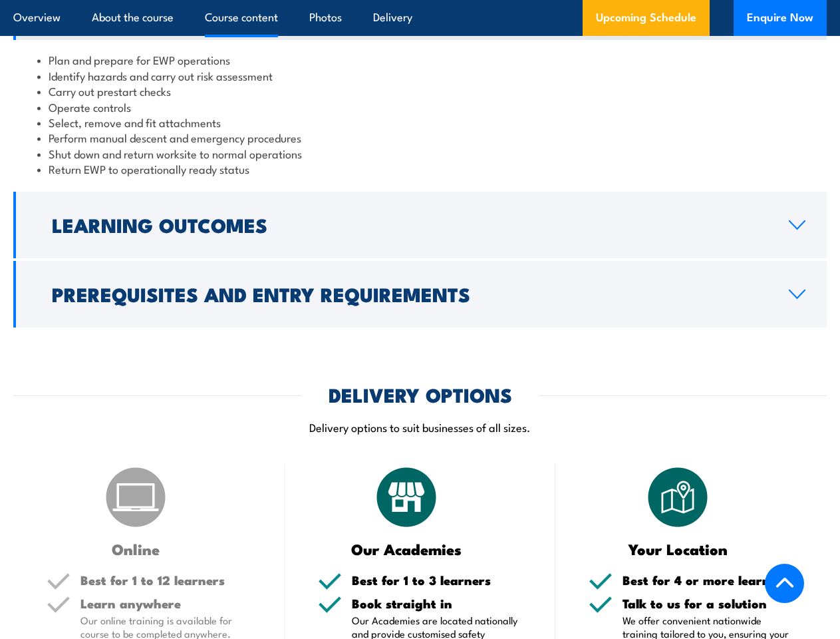 This screenshot has height=639, width=840. I want to click on li: Operate controls, so click(420, 107).